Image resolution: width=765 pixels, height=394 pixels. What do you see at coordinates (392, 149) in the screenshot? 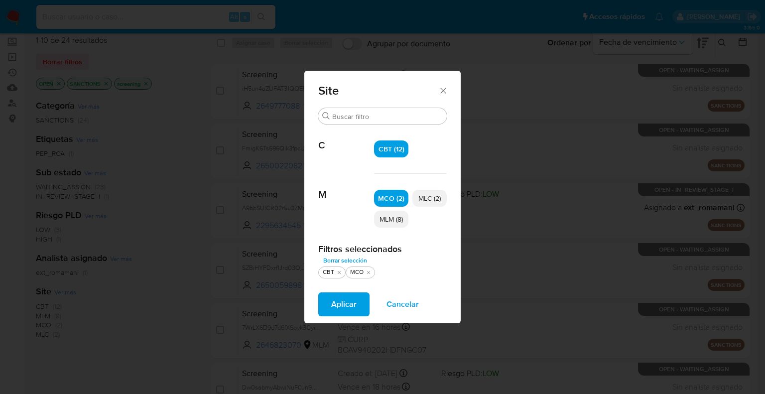
I see `span: CBT (12)` at bounding box center [392, 149].